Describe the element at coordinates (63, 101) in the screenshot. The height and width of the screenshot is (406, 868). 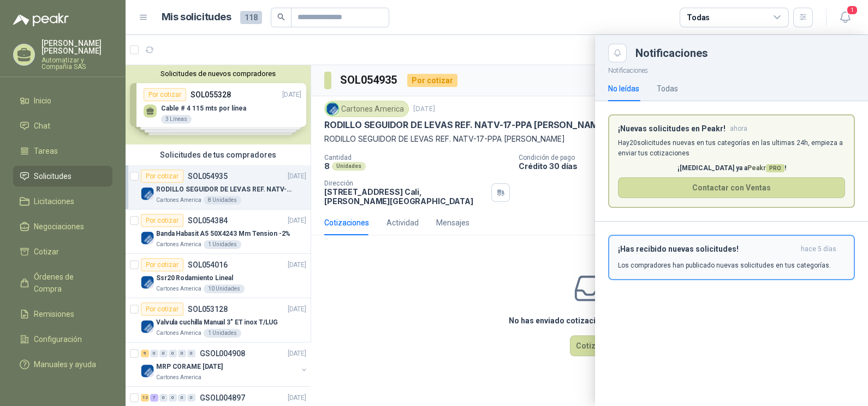
I see `a: Inicio` at that location.